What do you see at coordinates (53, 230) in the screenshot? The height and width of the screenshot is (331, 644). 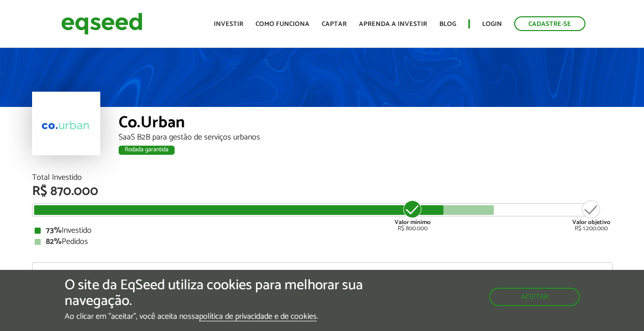 I see `strong: 73%` at bounding box center [53, 230].